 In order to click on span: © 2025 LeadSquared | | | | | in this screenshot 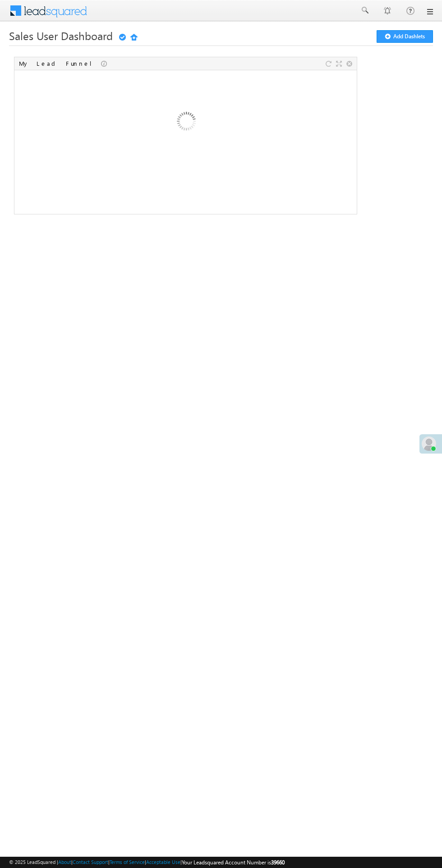, I will do `click(147, 862)`.